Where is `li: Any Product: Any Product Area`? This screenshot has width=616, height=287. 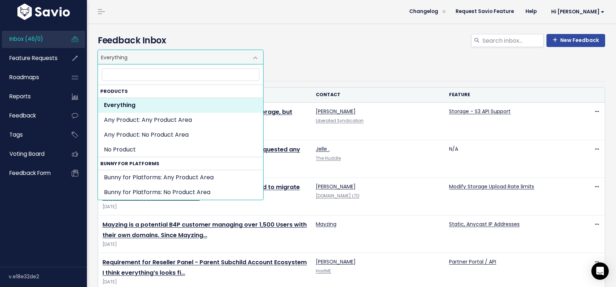 li: Any Product: Any Product Area is located at coordinates (180, 120).